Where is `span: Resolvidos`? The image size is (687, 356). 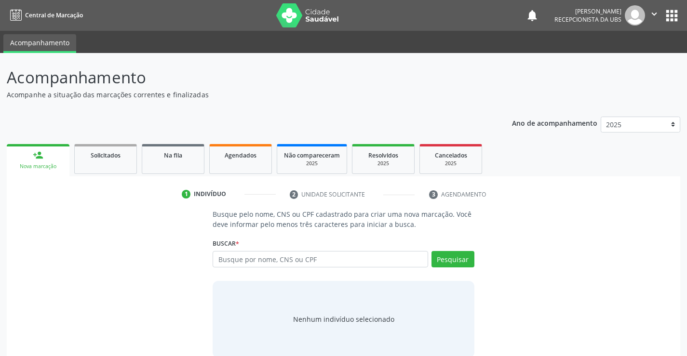 span: Resolvidos is located at coordinates (383, 155).